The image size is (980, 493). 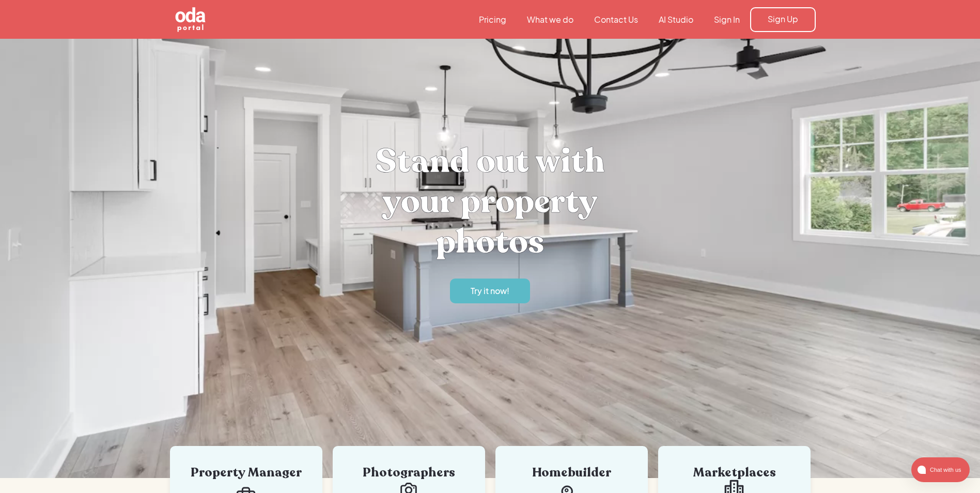 I want to click on a: What we do, so click(x=550, y=20).